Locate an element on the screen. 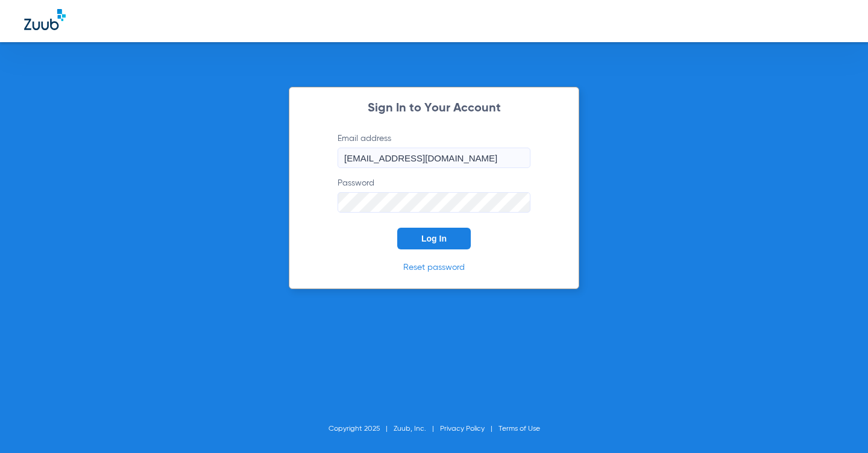 This screenshot has height=453, width=868. li: Copyright 2025 is located at coordinates (361, 429).